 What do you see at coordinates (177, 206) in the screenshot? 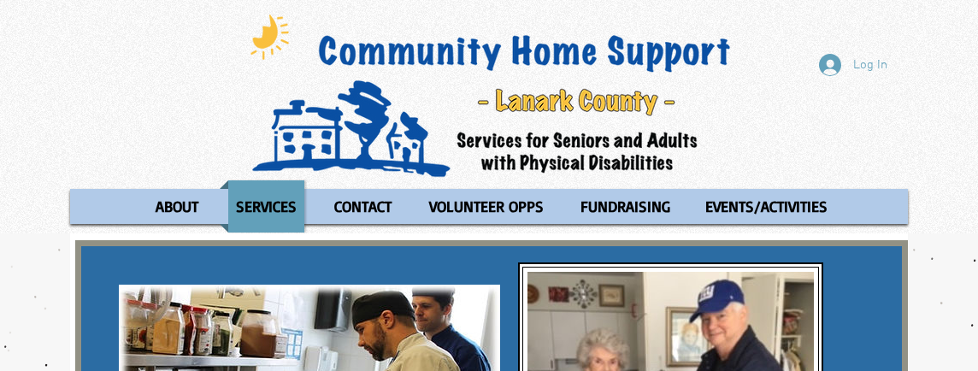
I see `a: ABOUT` at bounding box center [177, 206].